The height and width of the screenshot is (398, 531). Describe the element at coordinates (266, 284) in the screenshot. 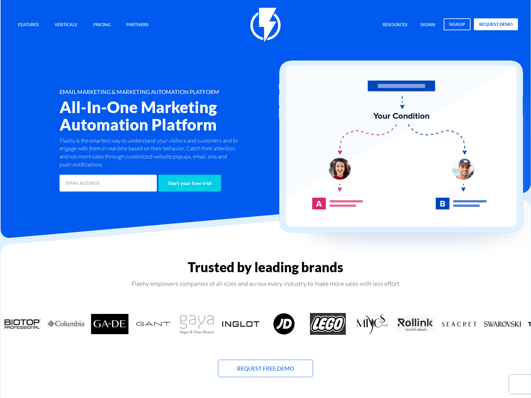

I see `p: Flashy empowers companies of all sizes and across every industry to make more sales with less effort` at that location.